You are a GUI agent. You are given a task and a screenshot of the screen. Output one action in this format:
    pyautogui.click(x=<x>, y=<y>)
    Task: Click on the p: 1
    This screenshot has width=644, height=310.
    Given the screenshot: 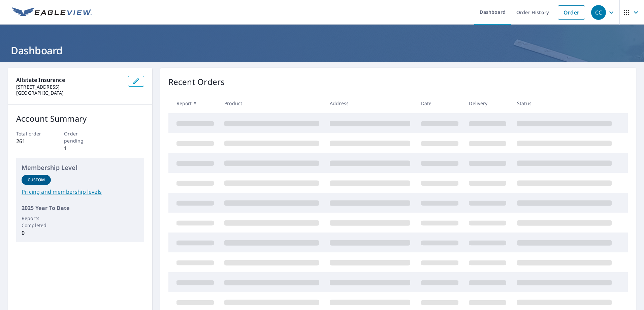 What is the action you would take?
    pyautogui.click(x=80, y=148)
    